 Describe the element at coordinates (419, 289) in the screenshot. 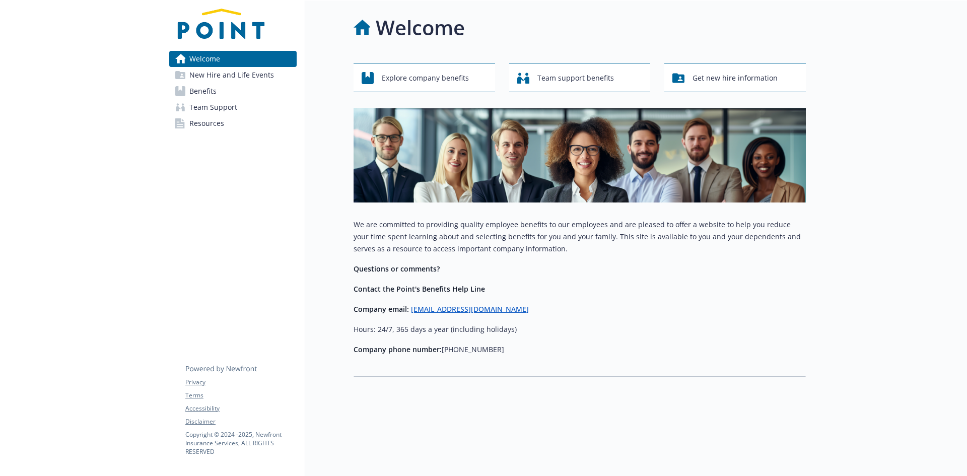

I see `strong: Contact the Point's Benefits Help Line` at that location.